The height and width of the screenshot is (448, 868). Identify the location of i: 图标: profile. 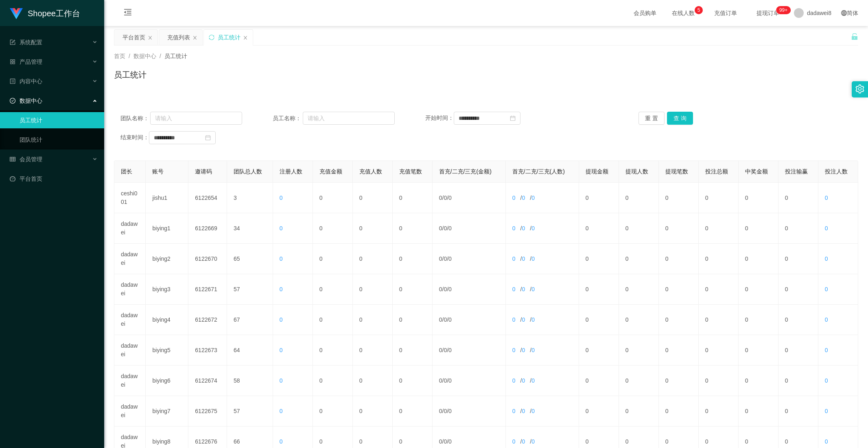
(13, 81).